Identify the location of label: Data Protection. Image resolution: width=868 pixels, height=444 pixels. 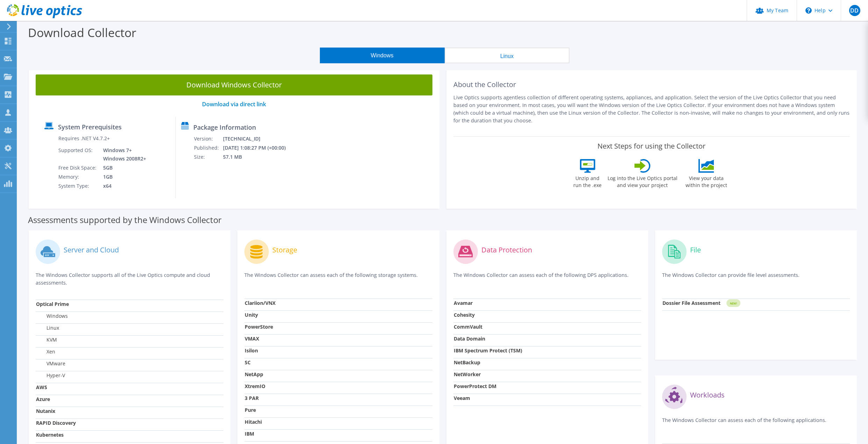
(506, 250).